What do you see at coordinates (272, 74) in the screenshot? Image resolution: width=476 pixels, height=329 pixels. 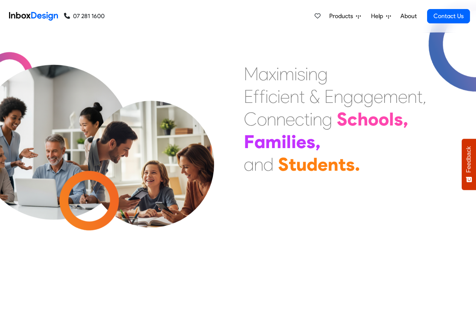 I see `div: x` at bounding box center [272, 74].